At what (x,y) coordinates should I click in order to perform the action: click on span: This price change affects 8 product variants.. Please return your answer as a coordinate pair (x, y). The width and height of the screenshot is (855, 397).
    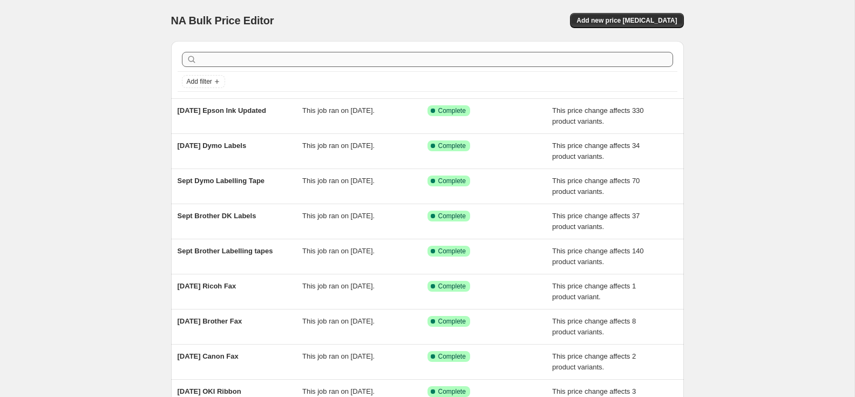
    Looking at the image, I should click on (594, 326).